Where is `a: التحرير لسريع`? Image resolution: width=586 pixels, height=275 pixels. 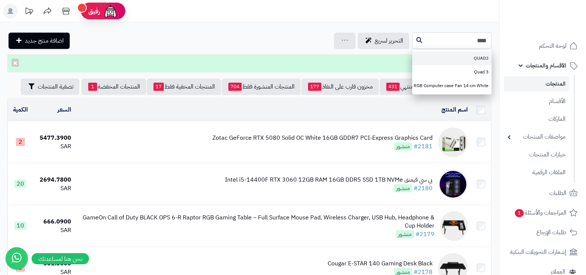
a: التحرير لسريع is located at coordinates (383, 41).